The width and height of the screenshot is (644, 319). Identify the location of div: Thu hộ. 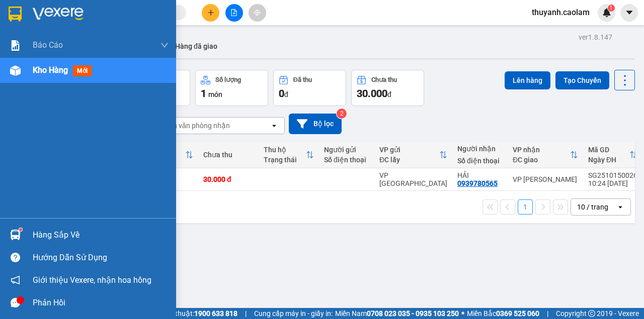
(284, 150).